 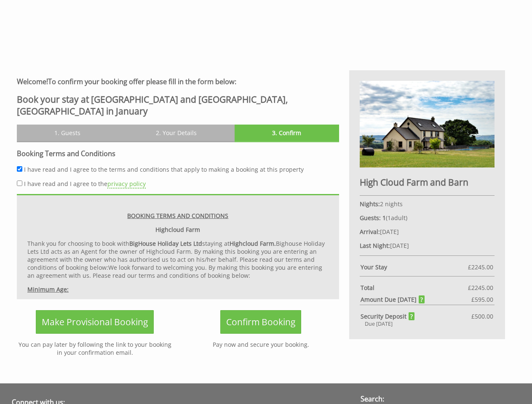 What do you see at coordinates (384, 218) in the screenshot?
I see `strong: 1` at bounding box center [384, 218].